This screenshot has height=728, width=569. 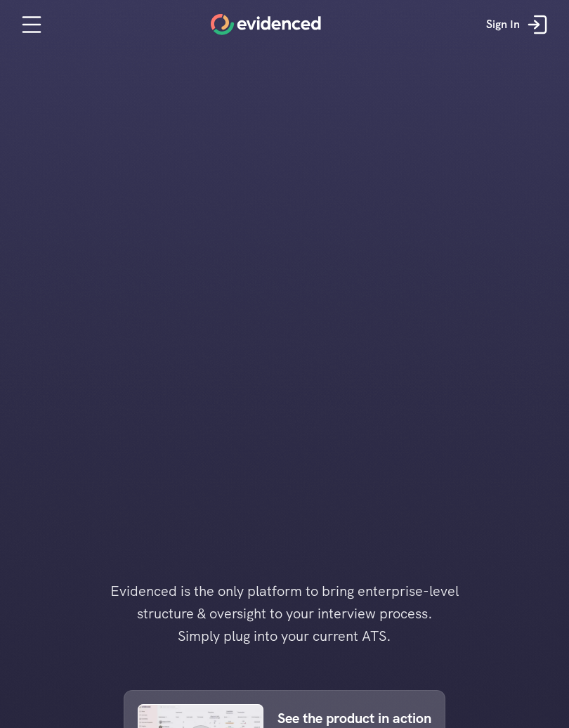 I want to click on h4: Evidenced is the only platform to bring enterprise-level structure & oversight to your interview ..., so click(x=285, y=613).